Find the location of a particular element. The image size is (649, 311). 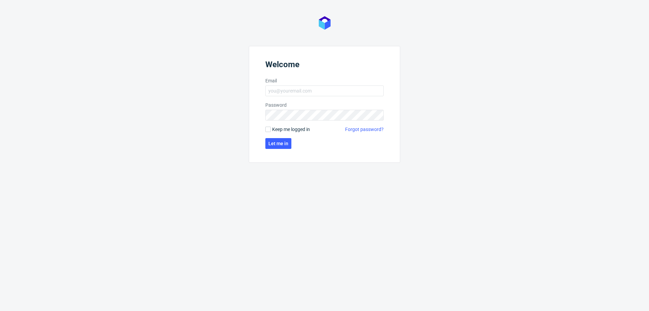

a: Forgot password? is located at coordinates (364, 129).